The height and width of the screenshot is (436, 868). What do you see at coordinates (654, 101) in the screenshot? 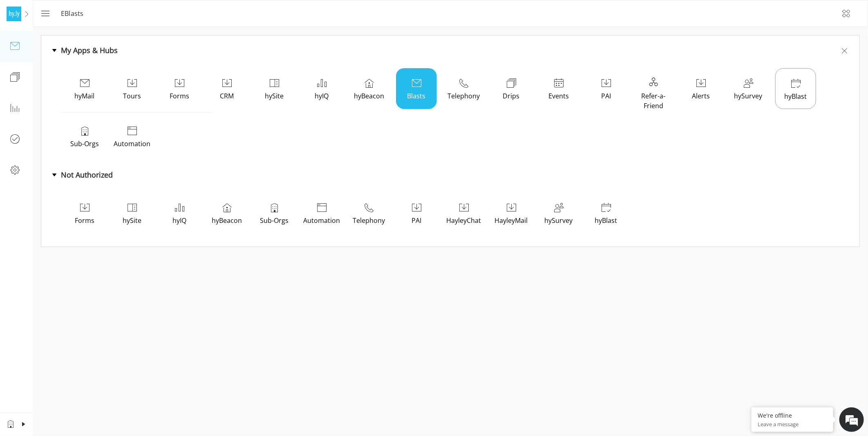
I see `p: Refer-a-Friend` at bounding box center [654, 101].